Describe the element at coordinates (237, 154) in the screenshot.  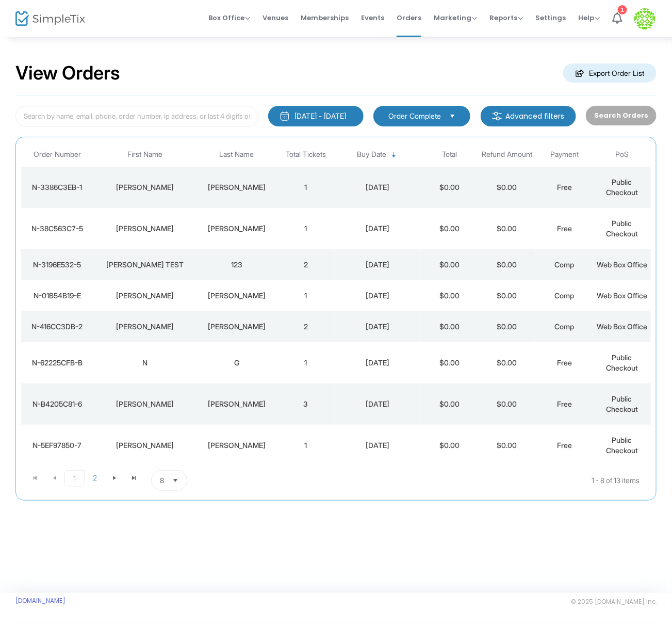
I see `span: Last Name` at that location.